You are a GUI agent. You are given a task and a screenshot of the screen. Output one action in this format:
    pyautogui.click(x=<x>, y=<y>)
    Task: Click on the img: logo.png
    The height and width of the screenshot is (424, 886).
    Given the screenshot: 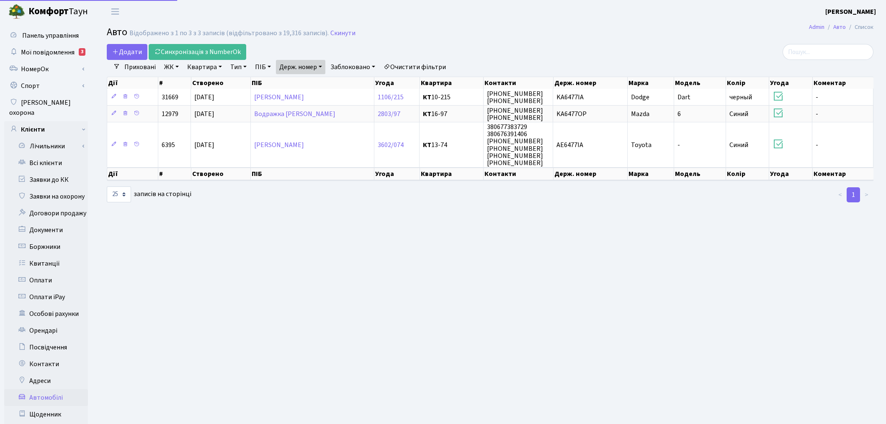 What is the action you would take?
    pyautogui.click(x=17, y=12)
    